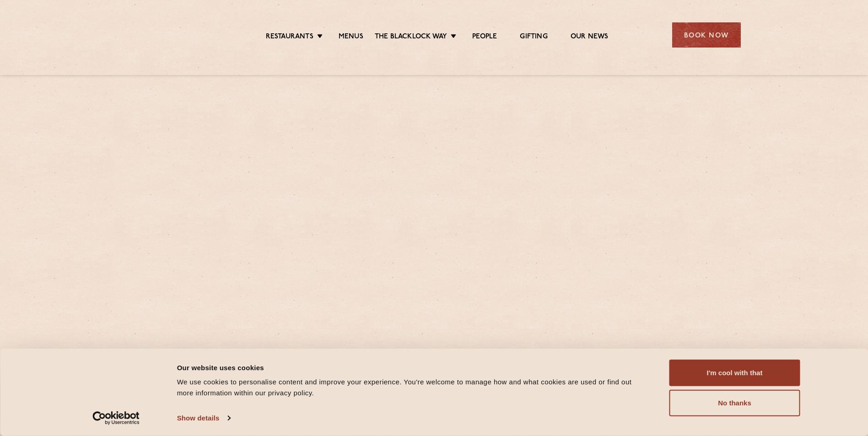  I want to click on a: People, so click(485, 38).